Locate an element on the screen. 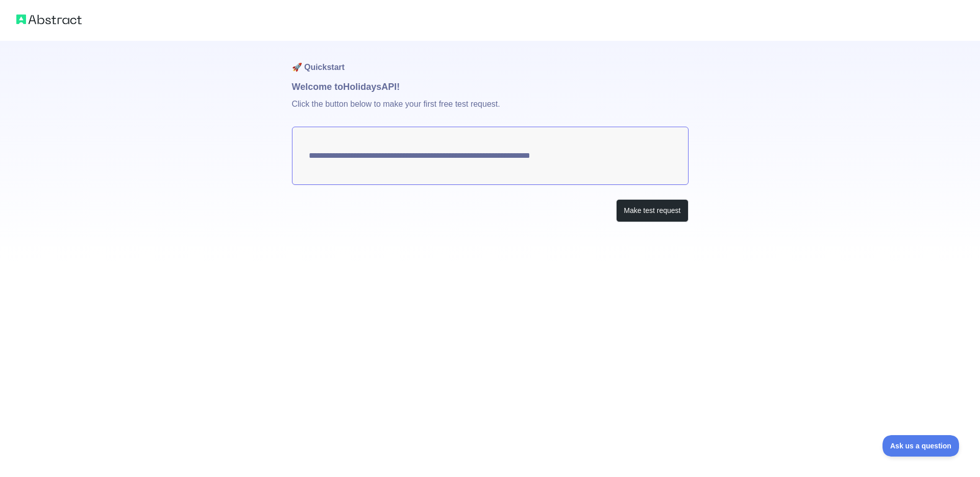 This screenshot has height=477, width=980. h1: Welcome to Holidays API! is located at coordinates (490, 87).